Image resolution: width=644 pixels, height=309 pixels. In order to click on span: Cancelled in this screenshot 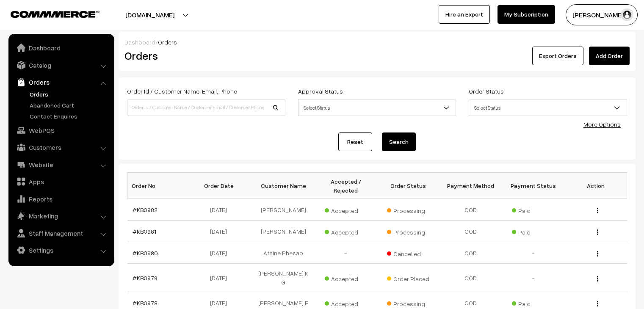, I will do `click(408, 253)`.